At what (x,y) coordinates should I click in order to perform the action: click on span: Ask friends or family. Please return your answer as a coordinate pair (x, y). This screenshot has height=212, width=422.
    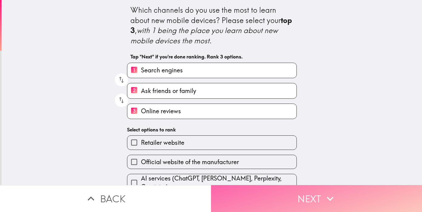
    Looking at the image, I should click on (169, 91).